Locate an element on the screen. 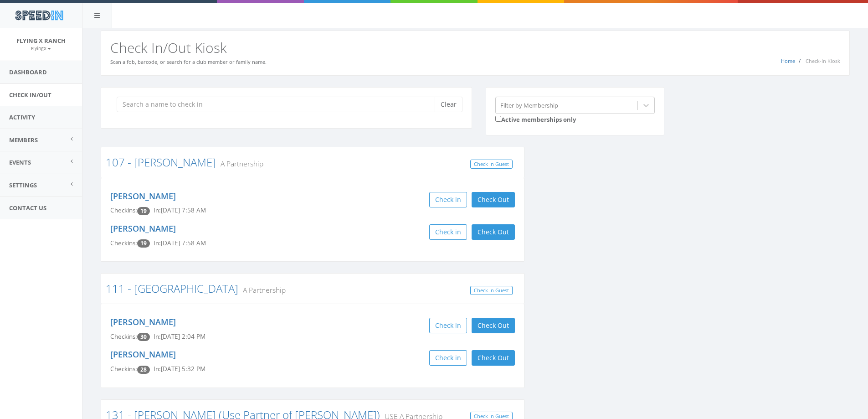  span: Contact Us is located at coordinates (28, 208).